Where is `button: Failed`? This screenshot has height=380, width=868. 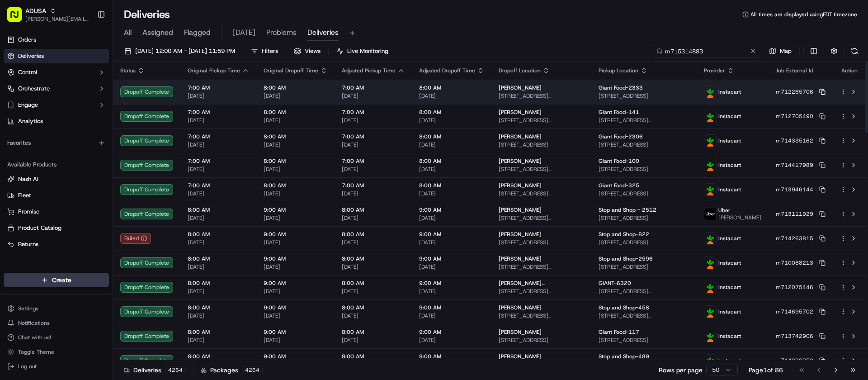
button: Failed is located at coordinates (136, 238).